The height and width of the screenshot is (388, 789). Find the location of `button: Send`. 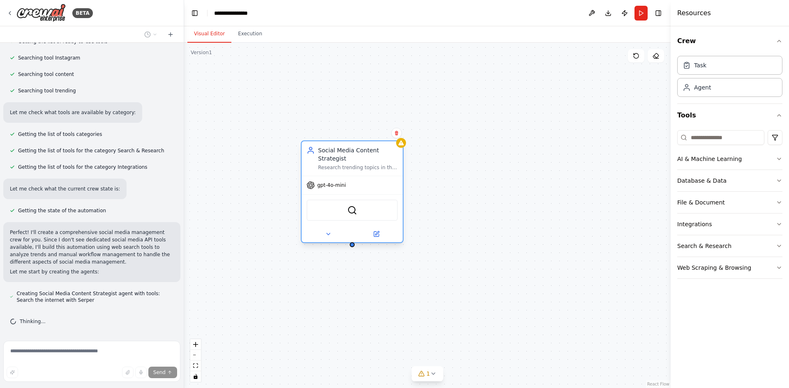

button: Send is located at coordinates (163, 373).